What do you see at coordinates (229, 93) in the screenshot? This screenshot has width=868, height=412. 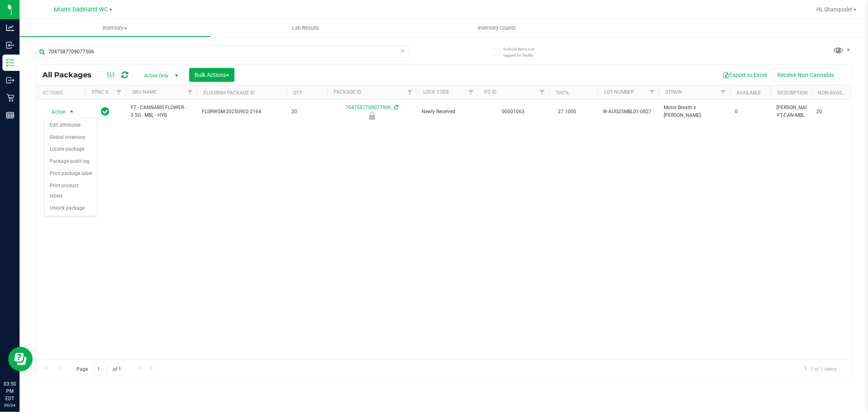 I see `a: Flourish Package ID` at bounding box center [229, 93].